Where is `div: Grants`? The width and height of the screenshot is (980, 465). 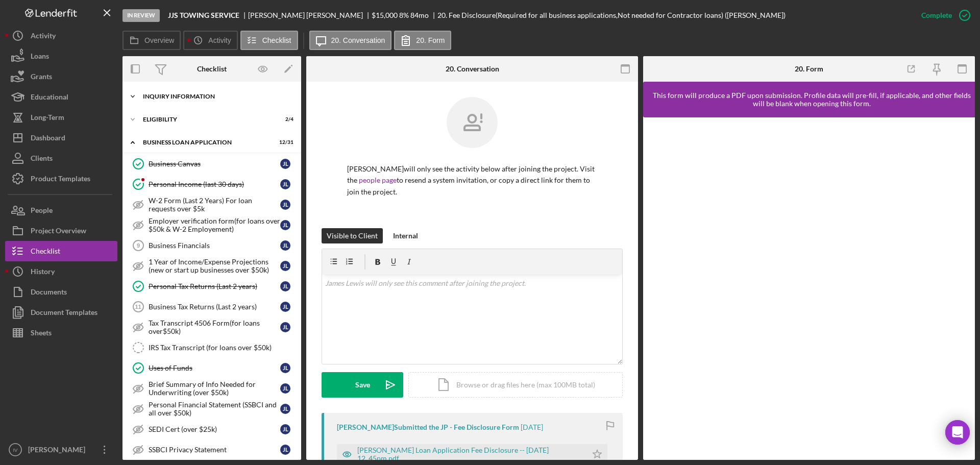
div: Grants is located at coordinates (42, 78).